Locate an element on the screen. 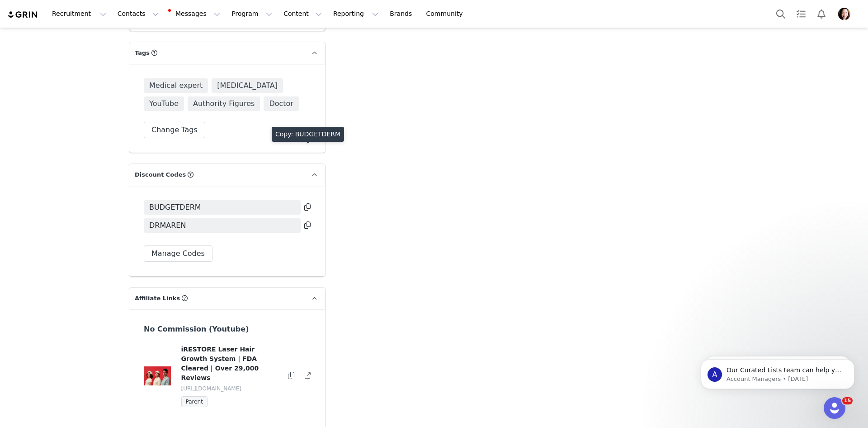 This screenshot has height=428, width=868. a: Community is located at coordinates (447, 13).